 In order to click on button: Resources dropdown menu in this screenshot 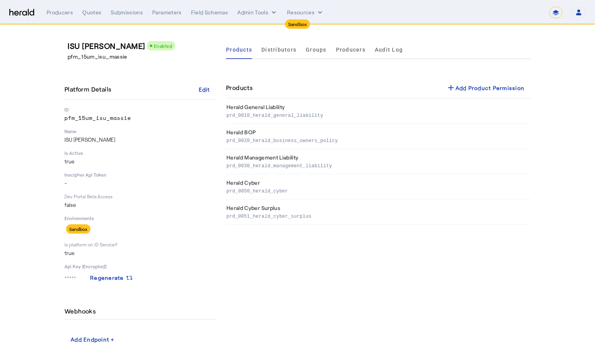, I will do `click(305, 13)`.